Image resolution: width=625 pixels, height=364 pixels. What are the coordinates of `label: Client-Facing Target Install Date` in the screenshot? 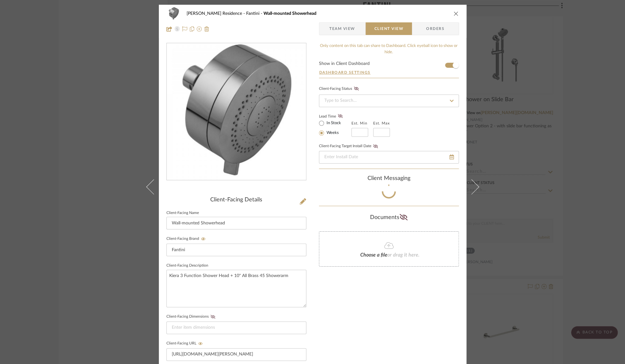 It's located at (349, 146).